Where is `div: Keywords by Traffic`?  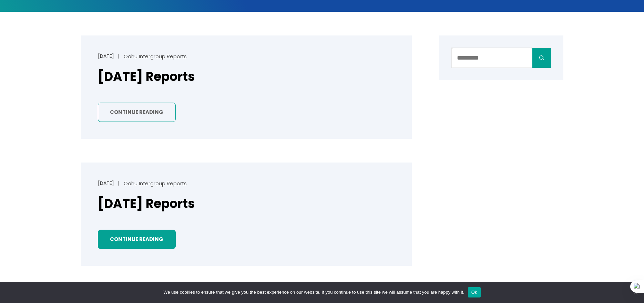
div: Keywords by Traffic is located at coordinates (96, 43).